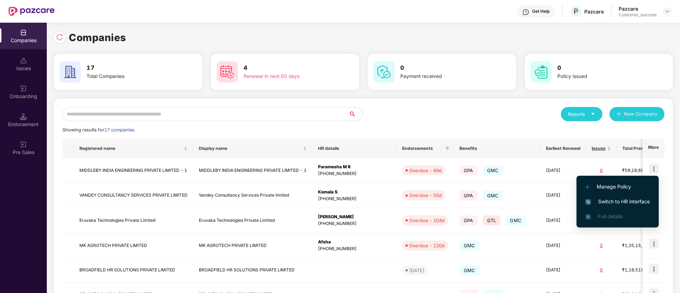 This screenshot has width=680, height=293. I want to click on span: 17 companies., so click(120, 130).